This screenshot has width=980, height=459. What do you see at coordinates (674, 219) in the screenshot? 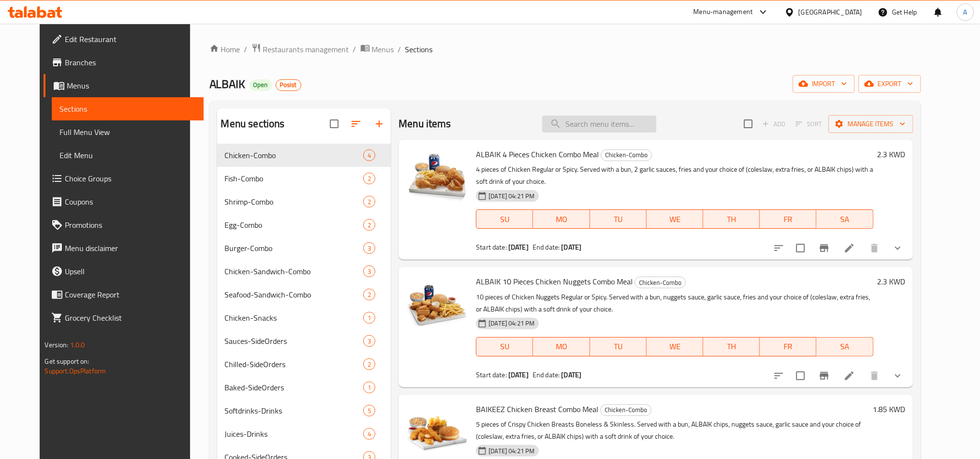
I see `span: WE` at bounding box center [674, 219].